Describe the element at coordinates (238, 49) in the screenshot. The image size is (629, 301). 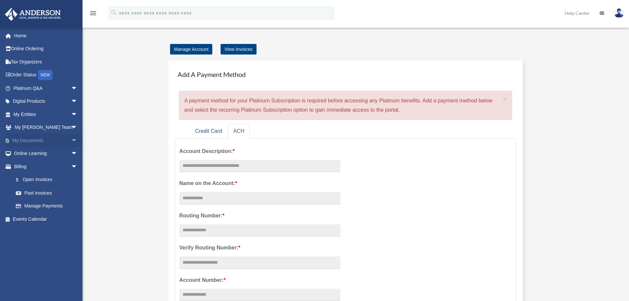
I see `a: View Invoices` at that location.